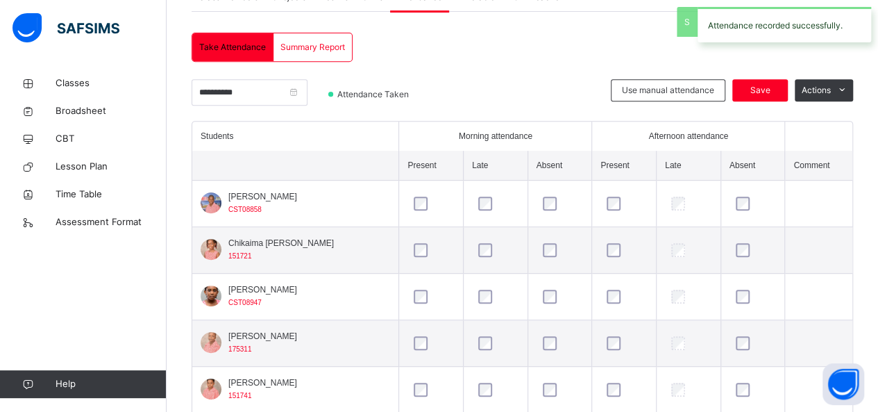  I want to click on span: CST08858, so click(245, 209).